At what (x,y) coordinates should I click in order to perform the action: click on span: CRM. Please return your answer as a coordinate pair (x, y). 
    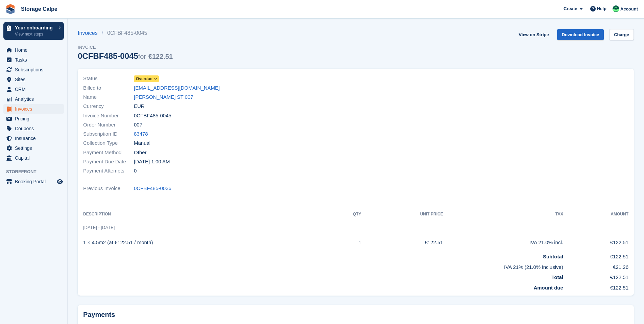
    Looking at the image, I should click on (35, 89).